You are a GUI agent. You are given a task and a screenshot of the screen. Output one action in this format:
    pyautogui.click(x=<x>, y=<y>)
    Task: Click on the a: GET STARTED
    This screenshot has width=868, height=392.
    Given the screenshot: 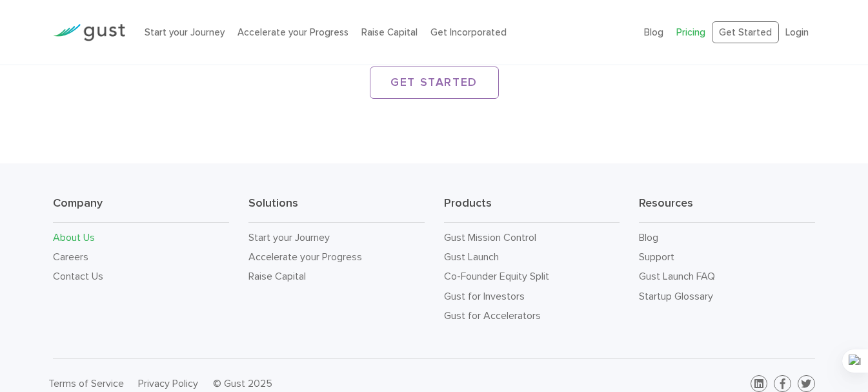 What is the action you would take?
    pyautogui.click(x=435, y=83)
    